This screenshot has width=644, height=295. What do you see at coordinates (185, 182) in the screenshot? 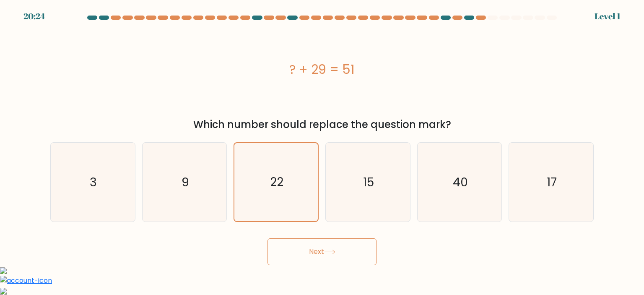
I see `text: 9` at bounding box center [185, 182].